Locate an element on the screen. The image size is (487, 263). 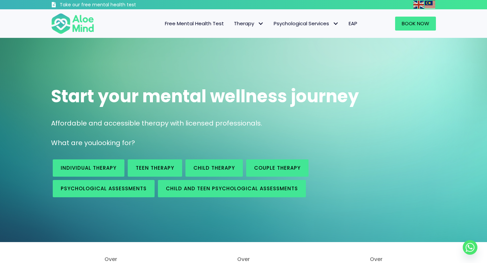
span: Teen Therapy is located at coordinates (155, 168).